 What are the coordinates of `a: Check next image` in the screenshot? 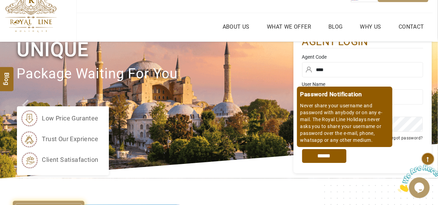 It's located at (427, 110).